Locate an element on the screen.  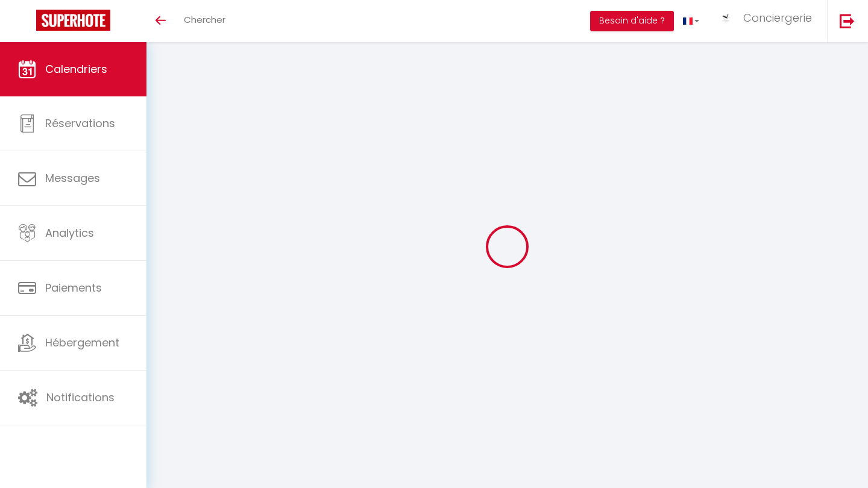
span: Paiements is located at coordinates (74, 288).